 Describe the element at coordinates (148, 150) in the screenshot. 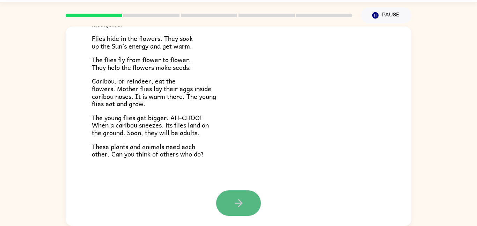

I see `span: These plants and animals need each other. Can you think of others who do?` at that location.